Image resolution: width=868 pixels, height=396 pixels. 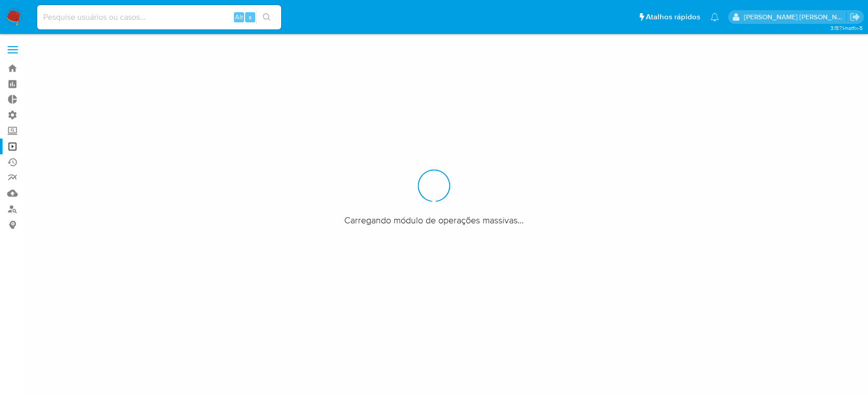 What do you see at coordinates (854, 17) in the screenshot?
I see `a: Sair` at bounding box center [854, 17].